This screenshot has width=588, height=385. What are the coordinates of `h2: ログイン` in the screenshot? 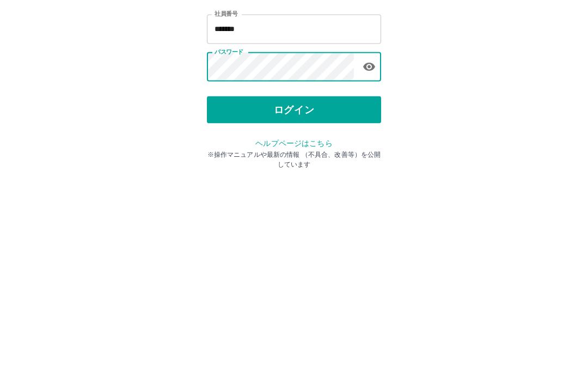 It's located at (294, 79).